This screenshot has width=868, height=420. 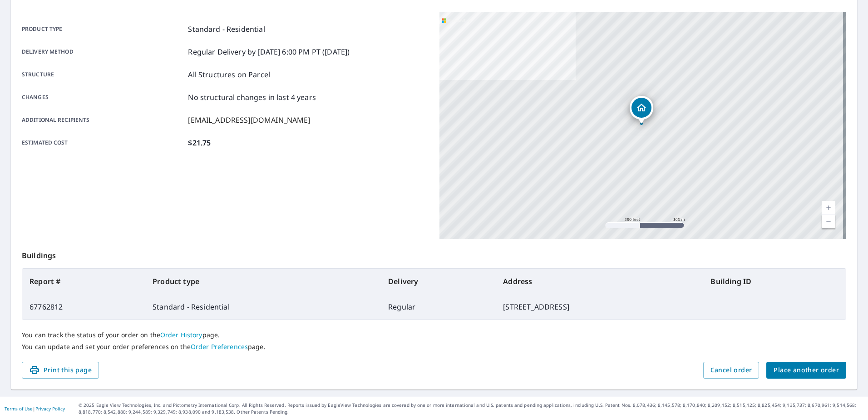 What do you see at coordinates (806, 370) in the screenshot?
I see `span: Place another order` at bounding box center [806, 370].